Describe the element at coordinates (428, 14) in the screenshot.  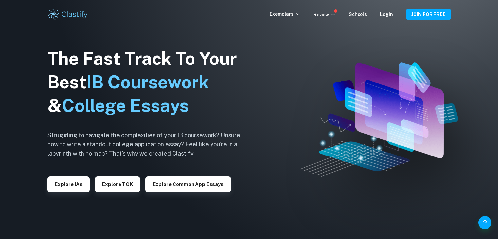
I see `a: JOIN FOR FREE` at that location.